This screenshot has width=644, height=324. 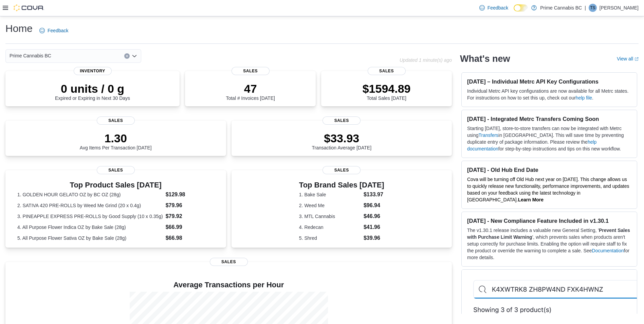 What do you see at coordinates (549, 244) in the screenshot?
I see `p: The v1.30.1 release includes a valuable new General Setting, ' ', which prevents sales when produ...` at bounding box center [549, 244].